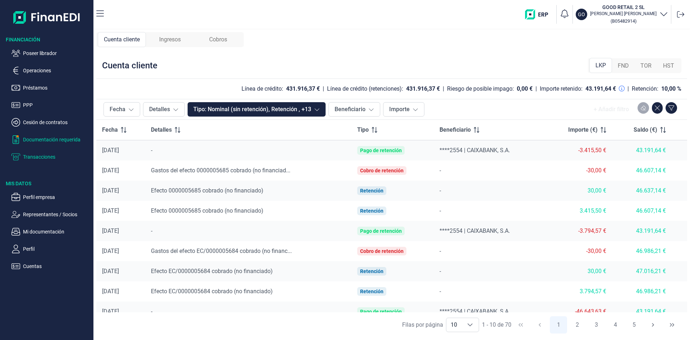 This screenshot has width=690, height=340. Describe the element at coordinates (646, 66) in the screenshot. I see `span: TOR` at that location.